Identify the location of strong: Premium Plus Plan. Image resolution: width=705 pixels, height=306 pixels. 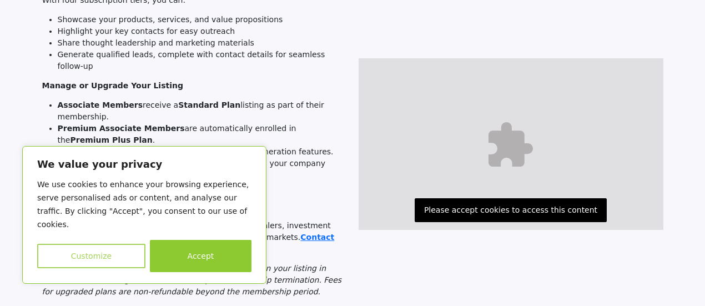
(111, 140).